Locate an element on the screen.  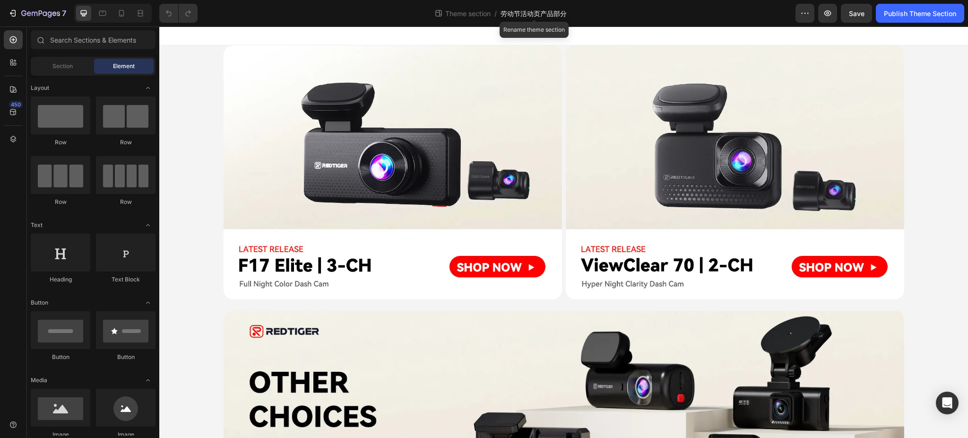
img: gempages_501892664921162782-5e938d40-d0a7-4c89-8541-65a98402c2e0.webp is located at coordinates (234, 146).